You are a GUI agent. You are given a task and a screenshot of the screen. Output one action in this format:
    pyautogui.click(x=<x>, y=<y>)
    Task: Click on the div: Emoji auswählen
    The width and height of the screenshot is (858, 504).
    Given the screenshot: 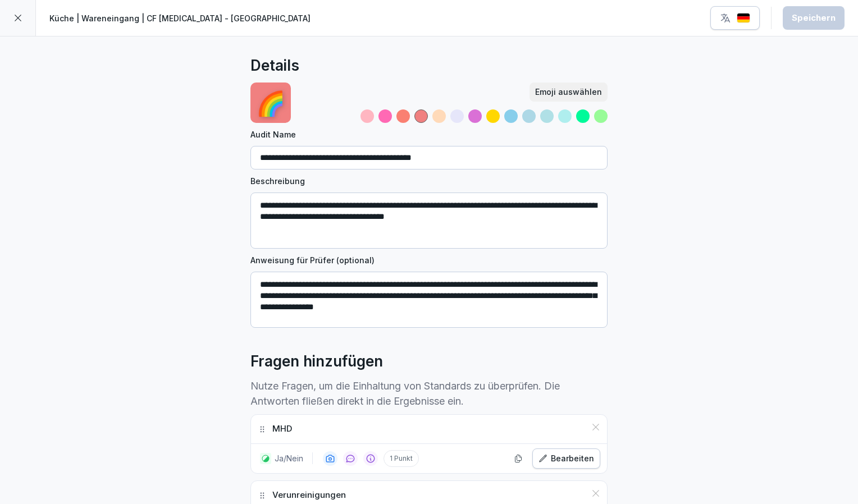 What is the action you would take?
    pyautogui.click(x=568, y=92)
    